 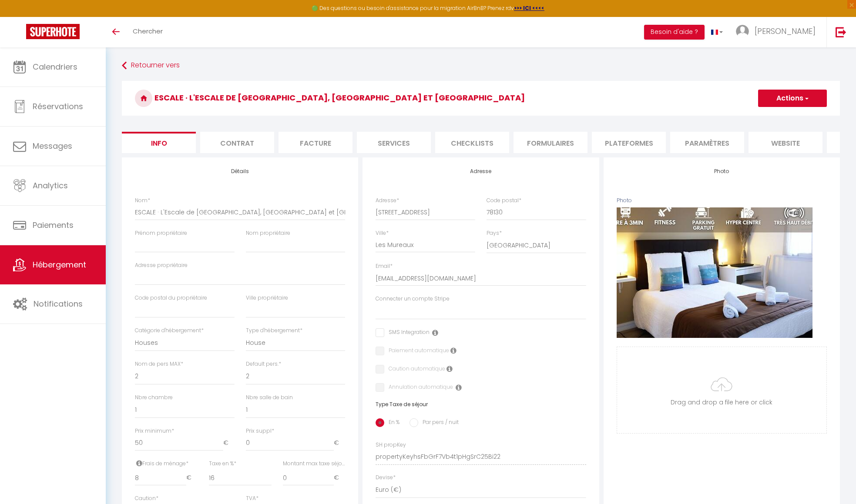 I want to click on li: Formulaires, so click(x=551, y=142).